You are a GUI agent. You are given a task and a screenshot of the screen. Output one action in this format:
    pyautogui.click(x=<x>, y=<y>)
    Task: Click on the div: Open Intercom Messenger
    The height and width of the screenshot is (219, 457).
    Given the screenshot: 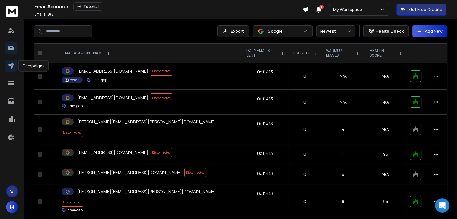 What is the action you would take?
    pyautogui.click(x=442, y=206)
    